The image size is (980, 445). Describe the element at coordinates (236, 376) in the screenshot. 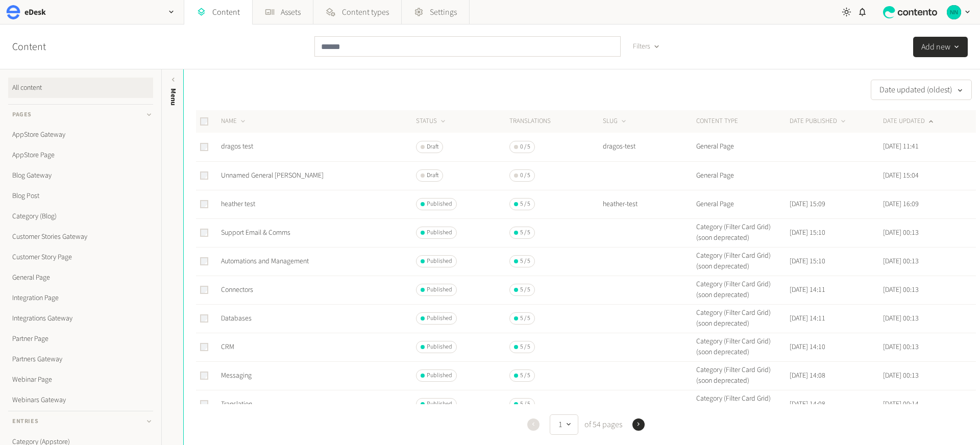

I see `a: Messaging` at that location.